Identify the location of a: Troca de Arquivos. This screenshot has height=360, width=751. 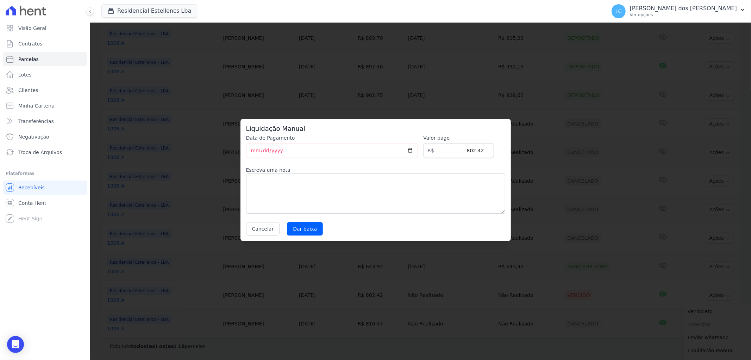
(45, 152).